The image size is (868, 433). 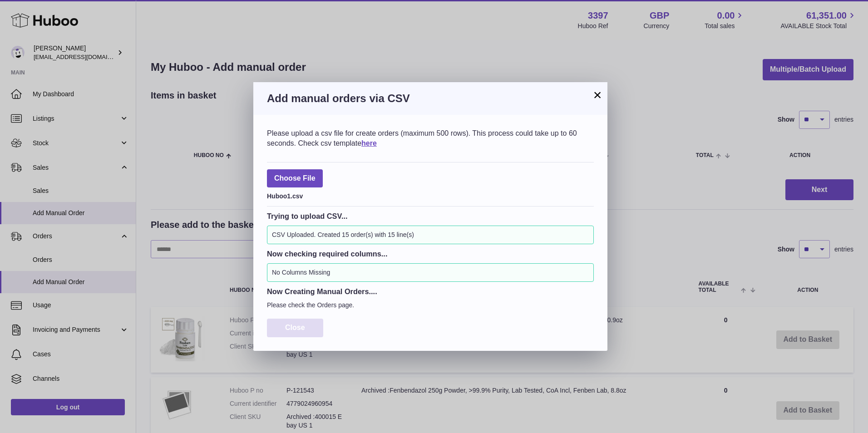 I want to click on h3: Now Creating Manual Orders...., so click(x=430, y=291).